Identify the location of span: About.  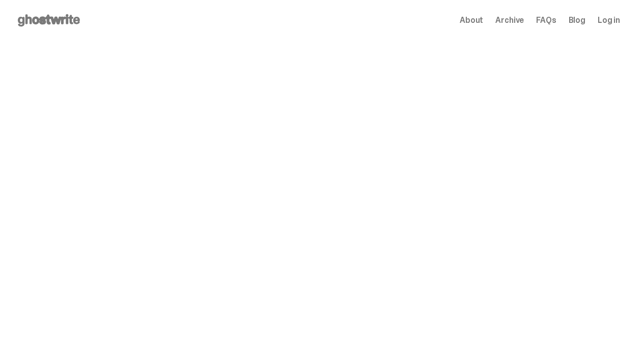
(472, 20).